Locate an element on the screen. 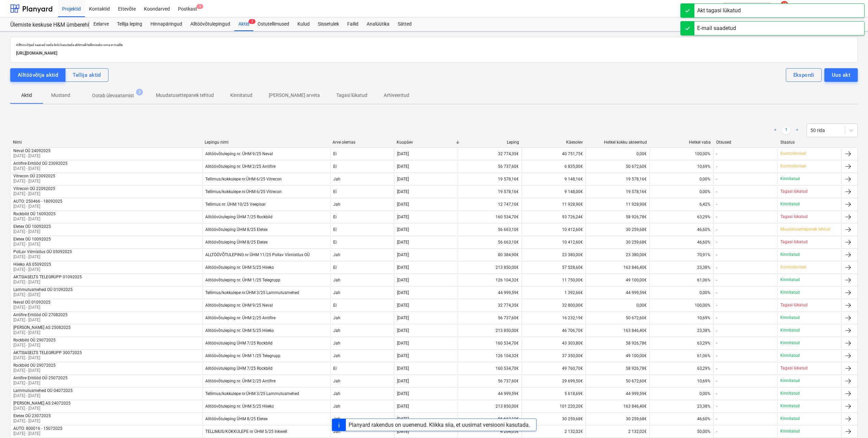 This screenshot has width=868, height=438. button: Tellija aktid is located at coordinates (86, 75).